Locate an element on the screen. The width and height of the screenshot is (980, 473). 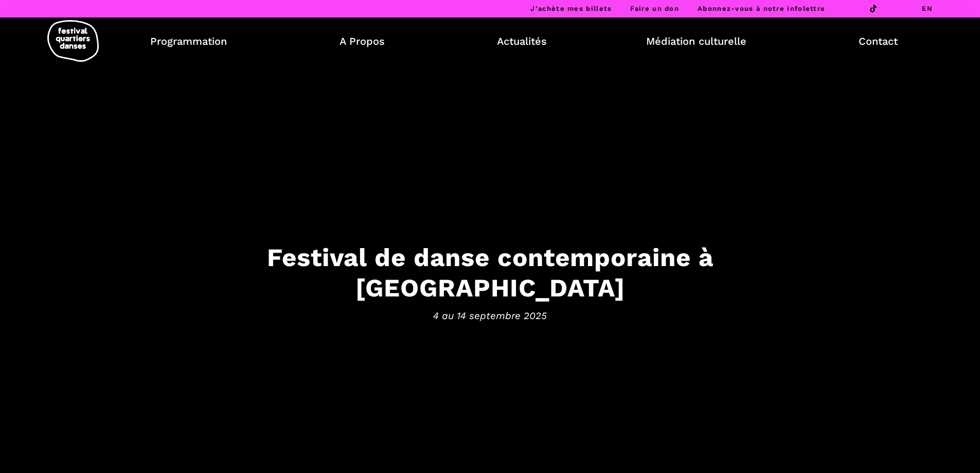
a: Faire un don is located at coordinates (654, 8).